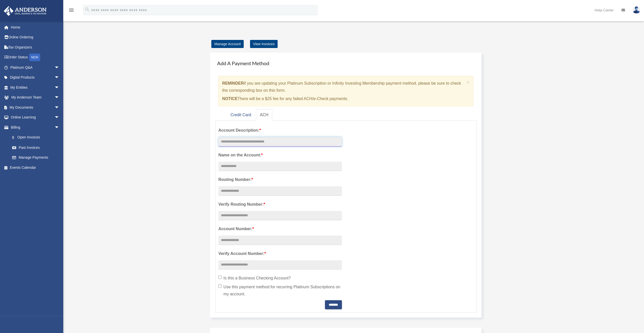 Image resolution: width=644 pixels, height=333 pixels. What do you see at coordinates (25, 11) in the screenshot?
I see `img: Anderson Advisors Platinum Portal` at bounding box center [25, 11].